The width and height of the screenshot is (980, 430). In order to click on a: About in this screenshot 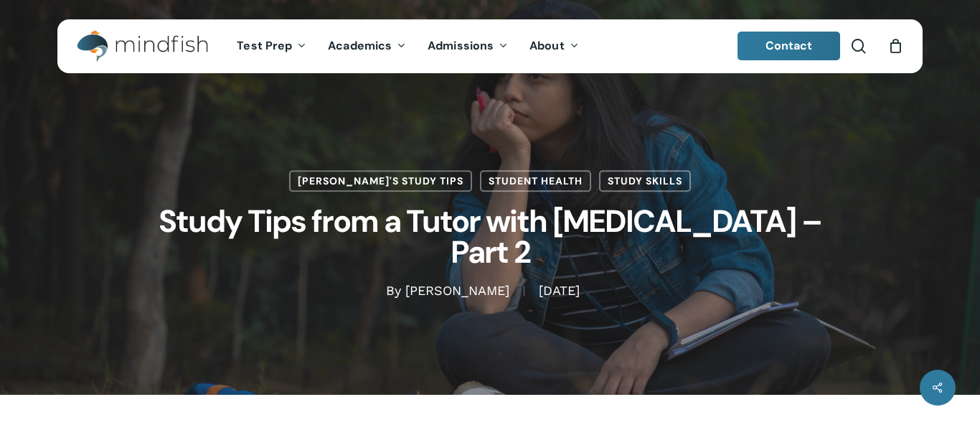, I will do `click(554, 46)`.